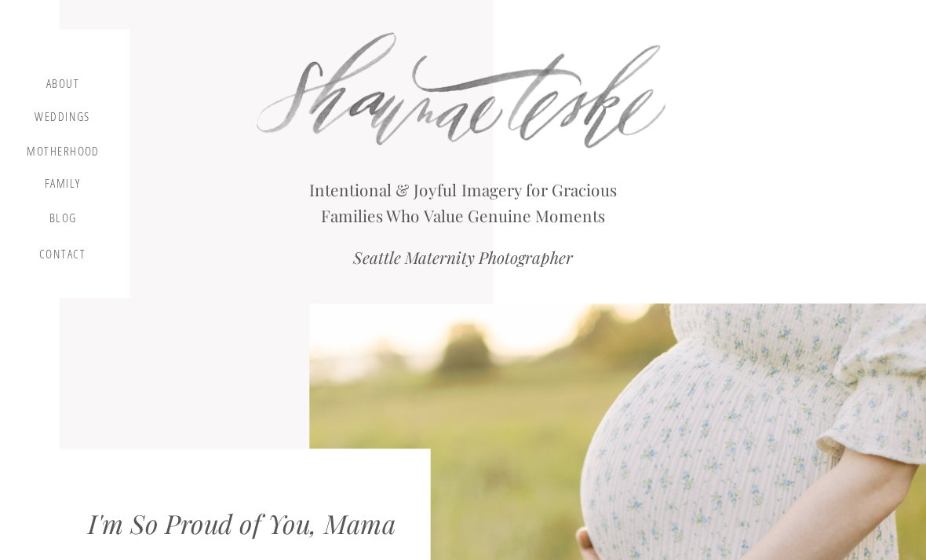  I want to click on i: Seattle Maternity Photographer, so click(463, 258).